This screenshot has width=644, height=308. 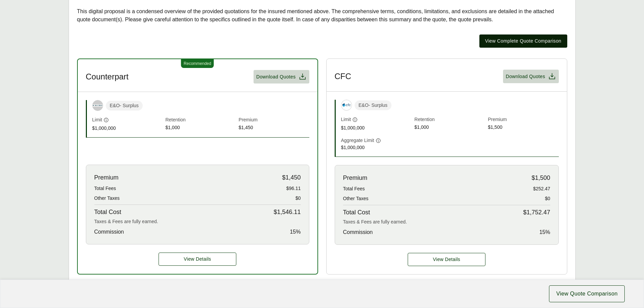 What do you see at coordinates (523, 41) in the screenshot?
I see `span: View Complete Quote Comparison` at bounding box center [523, 41].